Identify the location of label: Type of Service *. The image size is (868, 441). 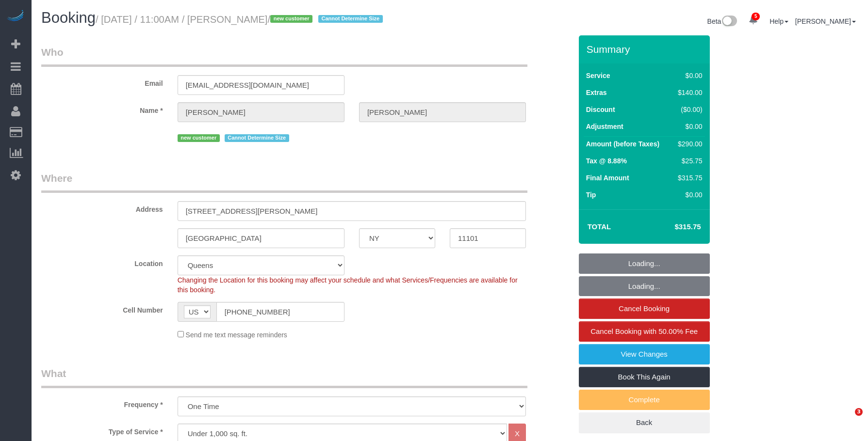
(102, 430).